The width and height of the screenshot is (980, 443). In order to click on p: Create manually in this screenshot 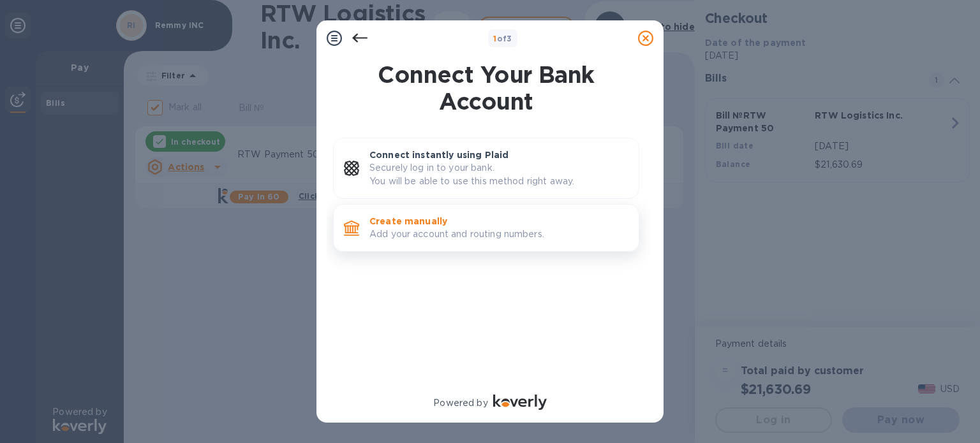, I will do `click(499, 221)`.